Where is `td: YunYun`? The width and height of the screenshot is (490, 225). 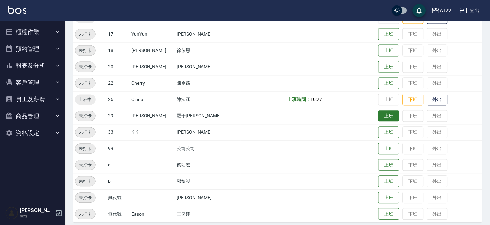
td: YunYun is located at coordinates (152, 34).